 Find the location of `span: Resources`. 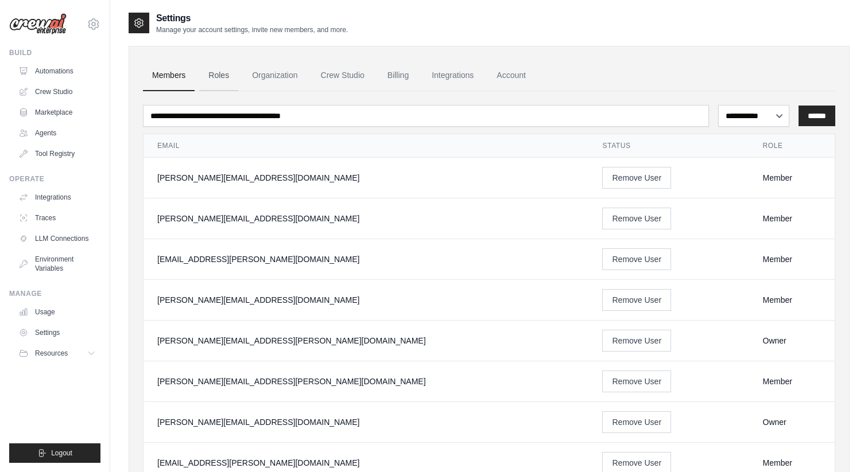

span: Resources is located at coordinates (51, 353).